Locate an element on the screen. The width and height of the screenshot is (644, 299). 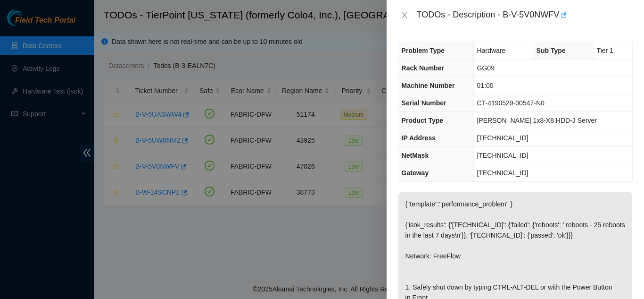
span: GG09 is located at coordinates (486, 68).